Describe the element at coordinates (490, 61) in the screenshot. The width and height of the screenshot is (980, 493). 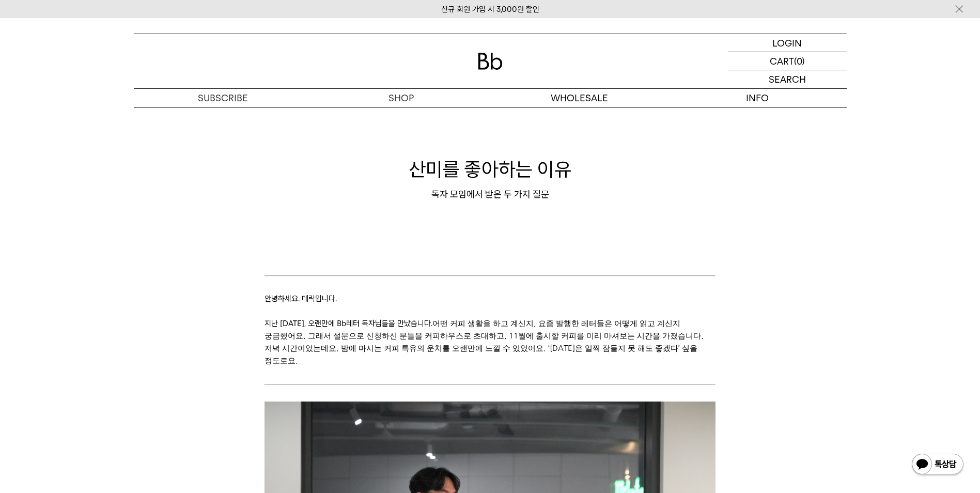
I see `img: 로고` at that location.